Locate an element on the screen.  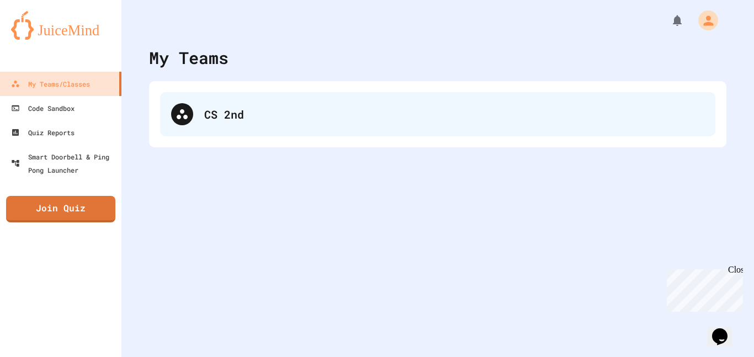
div: Smart Doorbell & Ping Pong Launcher is located at coordinates (64, 163).